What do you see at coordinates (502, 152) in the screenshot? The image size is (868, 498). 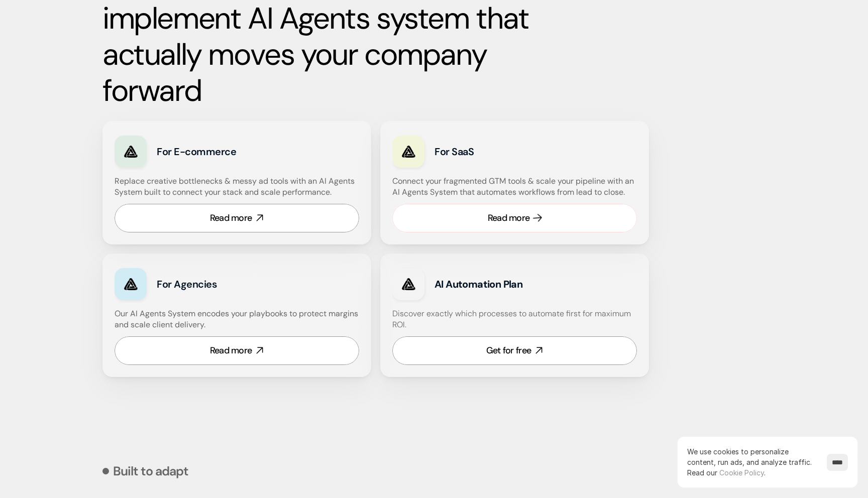 I see `h3: For SaaS` at bounding box center [502, 152].